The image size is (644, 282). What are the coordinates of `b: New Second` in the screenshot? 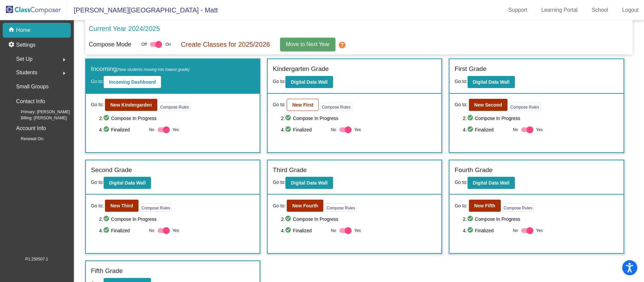 It's located at (488, 105).